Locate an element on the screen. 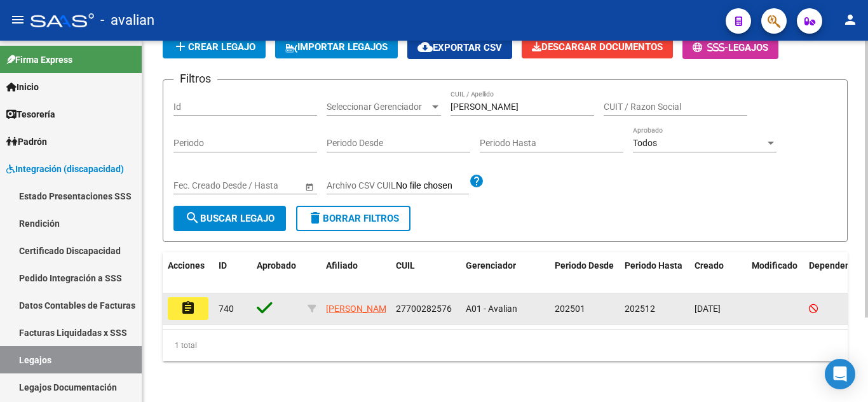 This screenshot has height=402, width=868. span: Periodo Hasta is located at coordinates (653, 266).